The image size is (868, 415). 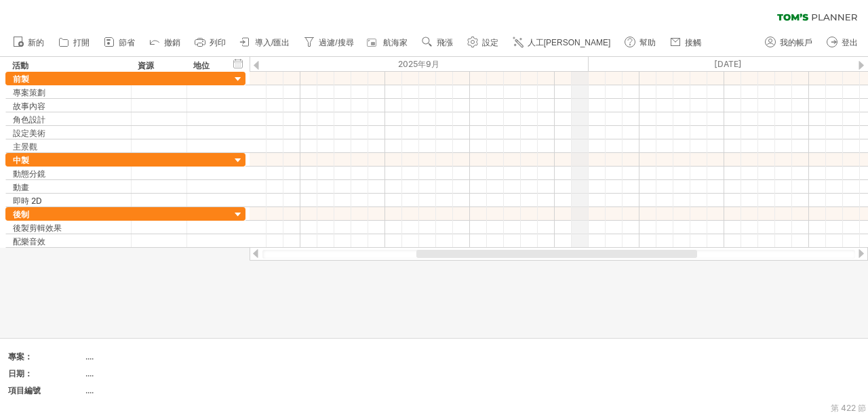 I want to click on font: 列印, so click(x=217, y=42).